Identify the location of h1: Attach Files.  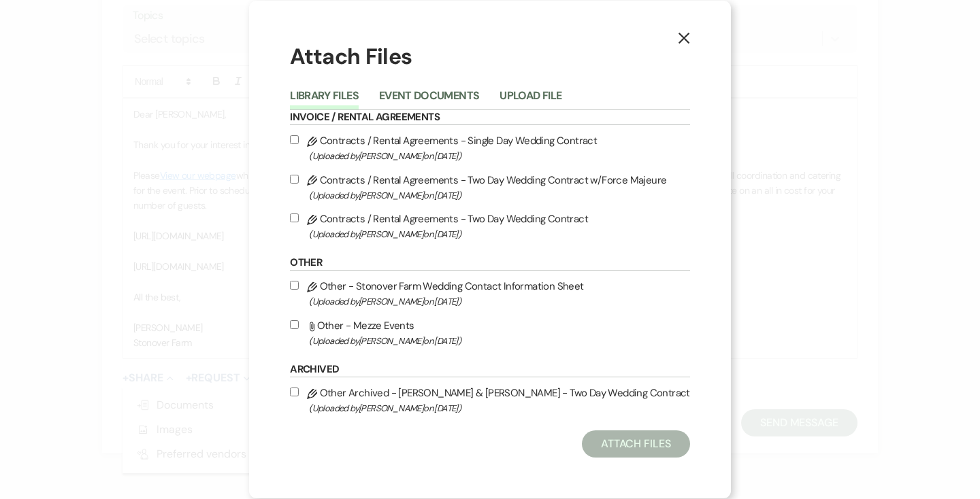
(490, 57).